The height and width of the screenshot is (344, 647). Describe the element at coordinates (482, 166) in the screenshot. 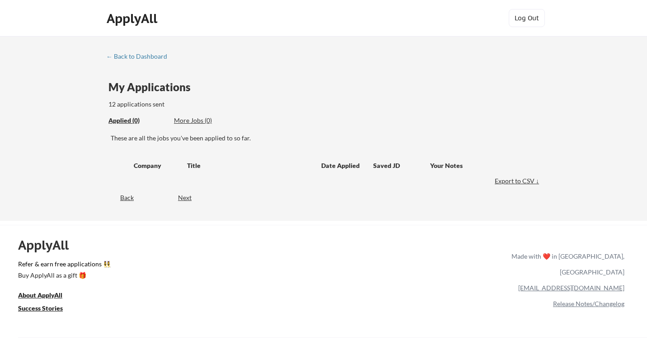

I see `div: Your Notes` at that location.